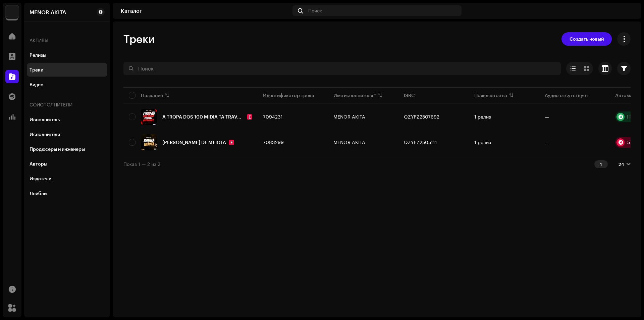 This screenshot has width=644, height=320. I want to click on span: Треки, so click(139, 39).